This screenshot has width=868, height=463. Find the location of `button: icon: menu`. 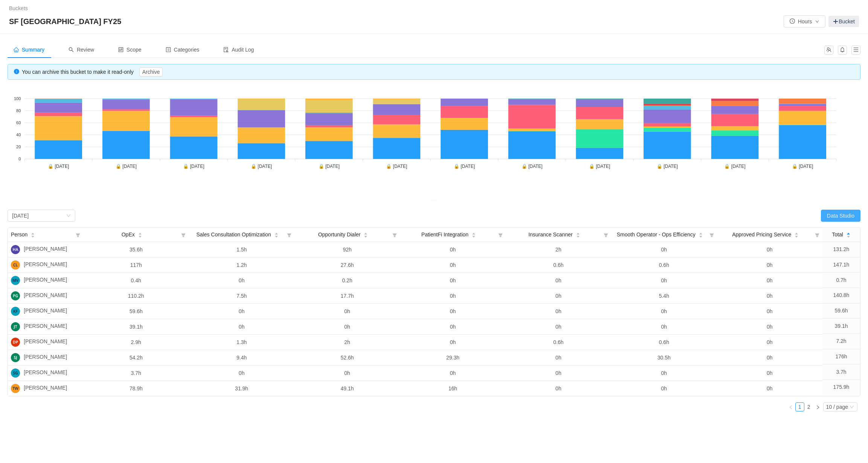

button: icon: menu is located at coordinates (857, 50).